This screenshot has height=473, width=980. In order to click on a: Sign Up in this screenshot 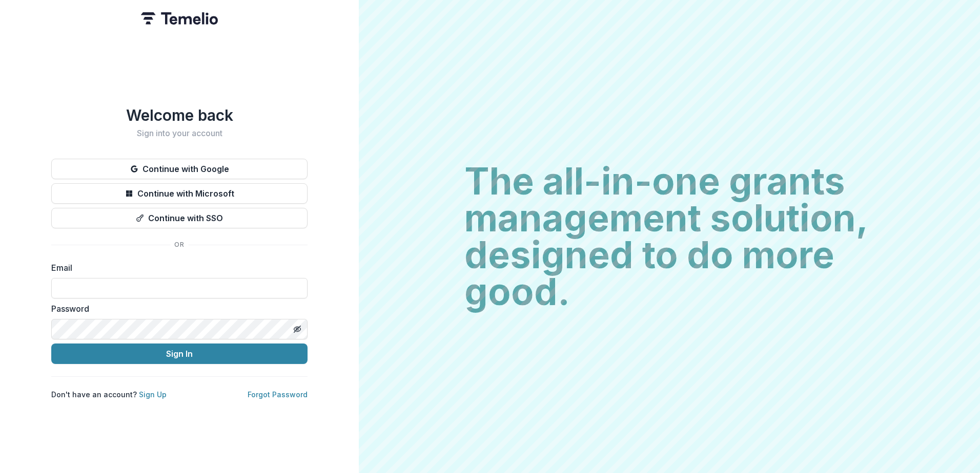, I will do `click(153, 395)`.